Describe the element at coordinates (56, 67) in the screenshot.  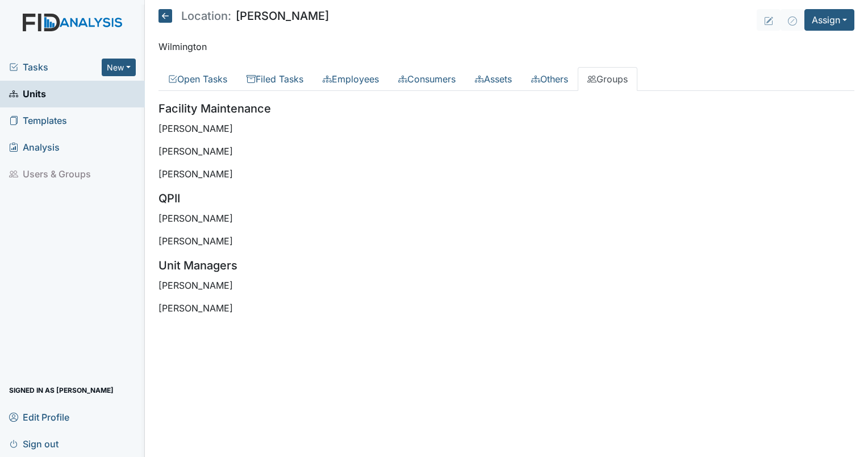
I see `a: Tasks` at that location.